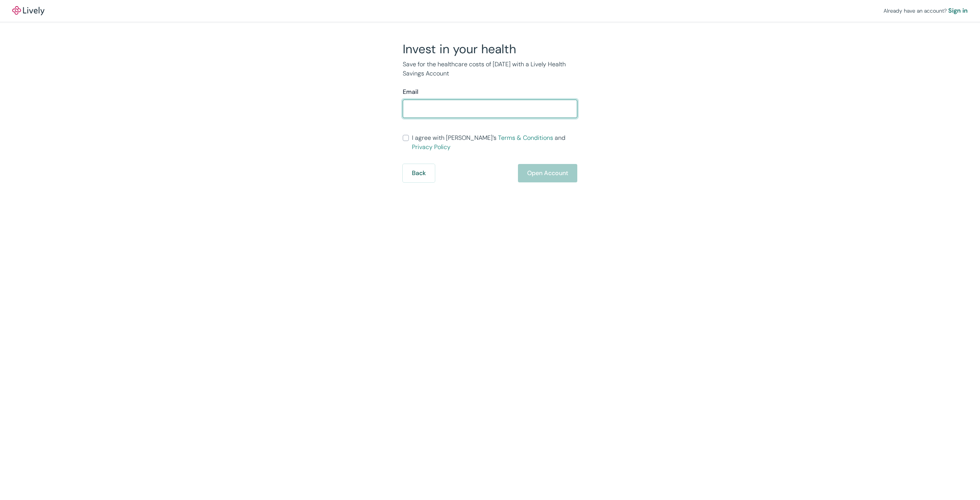  Describe the element at coordinates (28, 11) in the screenshot. I see `a: LivelyLively` at that location.